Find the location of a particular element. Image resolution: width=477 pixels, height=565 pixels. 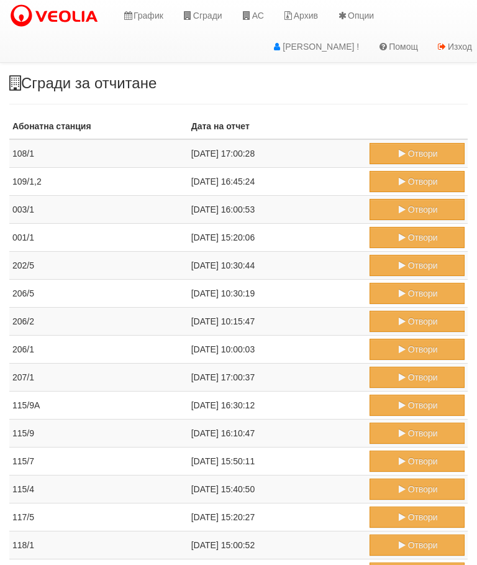

td: 001/1 is located at coordinates (99, 237).